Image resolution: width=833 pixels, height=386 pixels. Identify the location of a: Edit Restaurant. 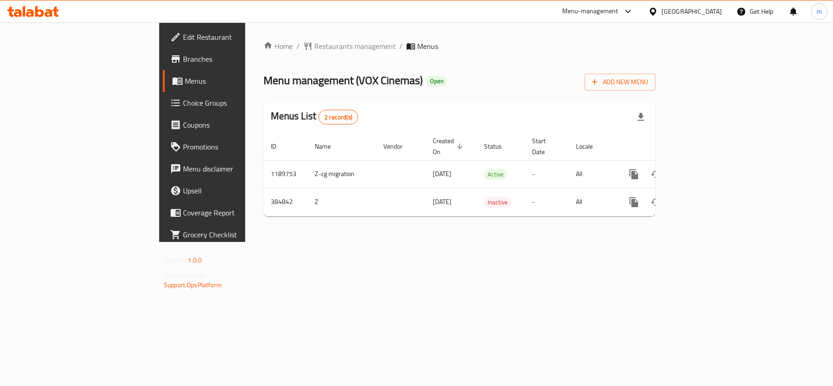
(230, 37).